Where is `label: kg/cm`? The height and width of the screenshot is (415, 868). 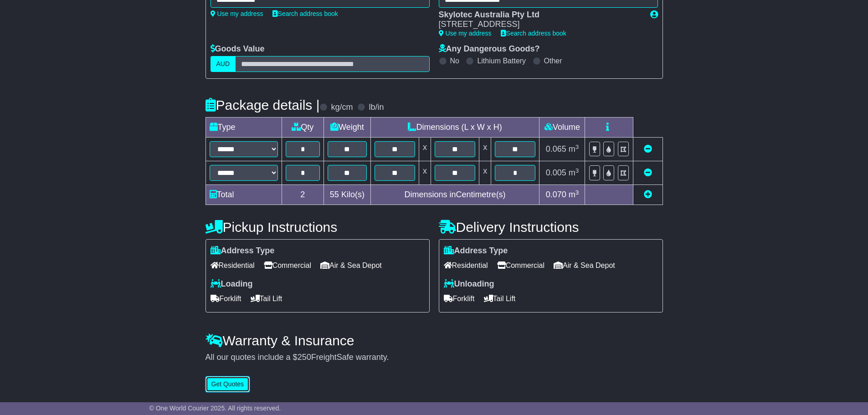
label: kg/cm is located at coordinates (342, 107).